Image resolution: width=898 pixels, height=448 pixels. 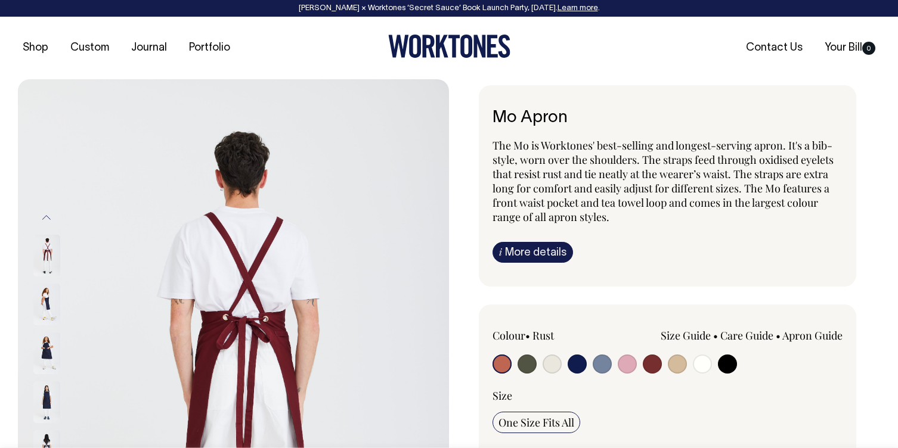 What do you see at coordinates (667, 118) in the screenshot?
I see `h1: Mo Apron` at bounding box center [667, 118].